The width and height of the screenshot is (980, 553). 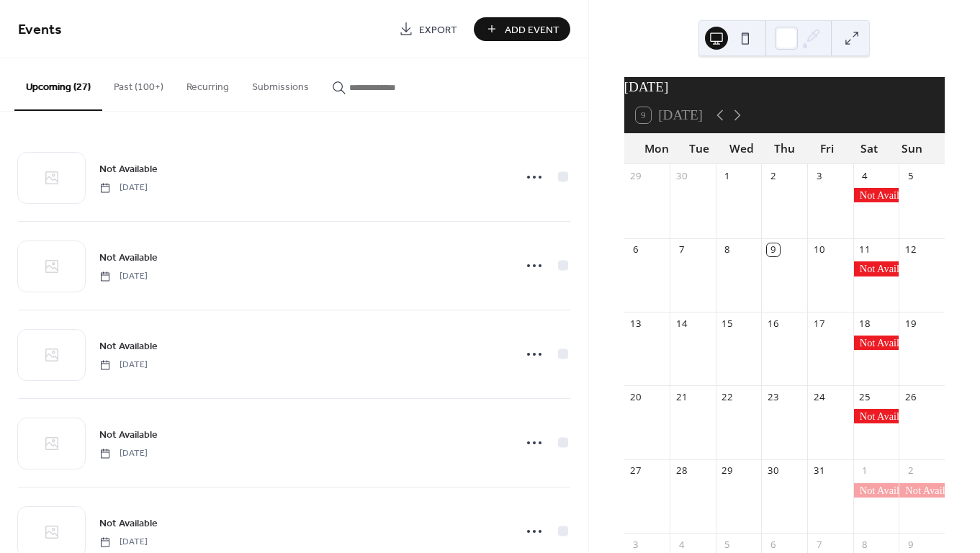 What do you see at coordinates (522, 29) in the screenshot?
I see `a: Add Event` at bounding box center [522, 29].